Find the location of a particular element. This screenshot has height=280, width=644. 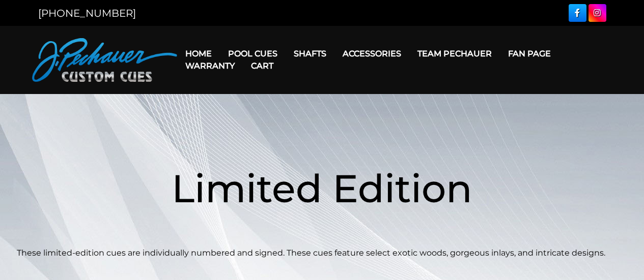

img: Pechauer Custom Cues is located at coordinates (105, 60).